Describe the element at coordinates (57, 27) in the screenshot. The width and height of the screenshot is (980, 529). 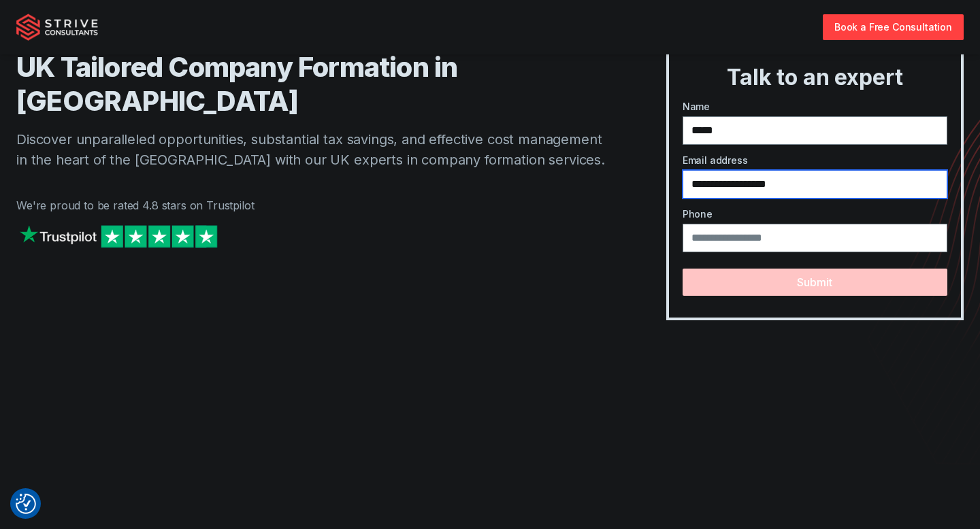
I see `img: Strive Consultants` at that location.